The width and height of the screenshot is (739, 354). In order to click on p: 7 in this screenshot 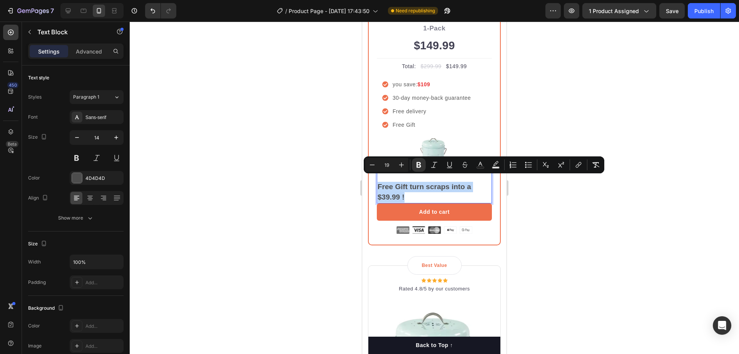, I will do `click(52, 11)`.